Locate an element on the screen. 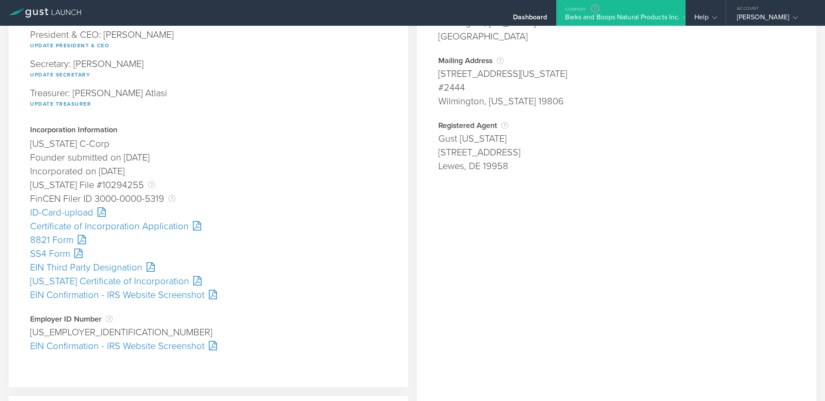 This screenshot has width=825, height=401. div: Incorporation Information is located at coordinates (208, 131).